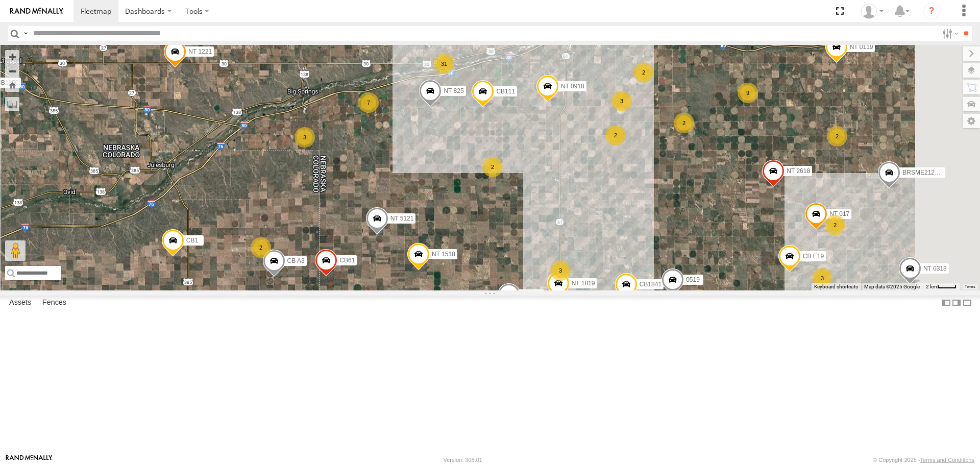 The width and height of the screenshot is (980, 465). I want to click on span: CB61, so click(347, 261).